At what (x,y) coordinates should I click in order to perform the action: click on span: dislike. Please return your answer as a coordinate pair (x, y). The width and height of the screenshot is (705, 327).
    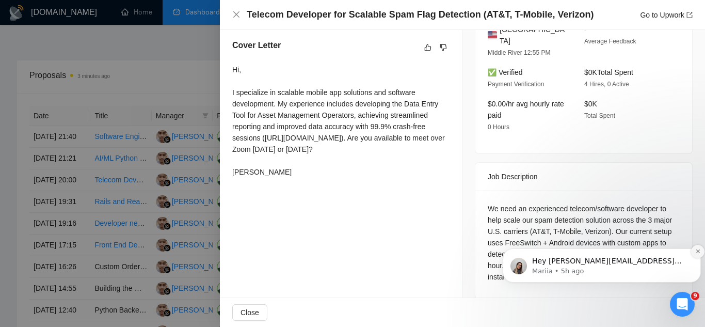
    Looking at the image, I should click on (443, 47).